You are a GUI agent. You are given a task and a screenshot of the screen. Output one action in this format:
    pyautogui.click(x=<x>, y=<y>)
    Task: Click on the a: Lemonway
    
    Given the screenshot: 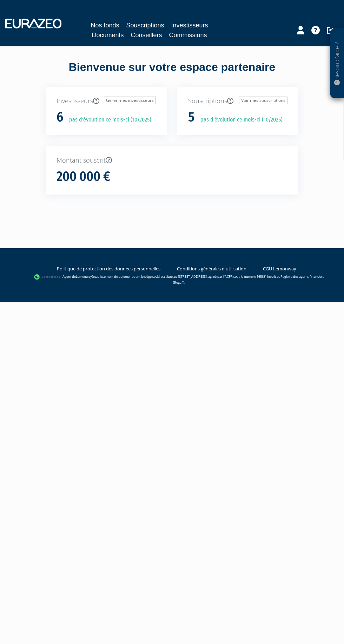 What is the action you would take?
    pyautogui.click(x=84, y=277)
    